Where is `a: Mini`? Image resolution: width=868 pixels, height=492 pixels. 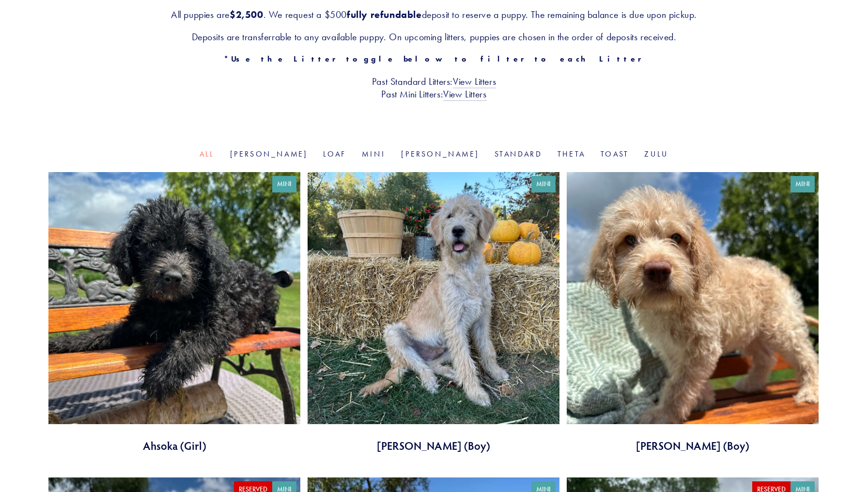
a: Mini is located at coordinates (374, 153).